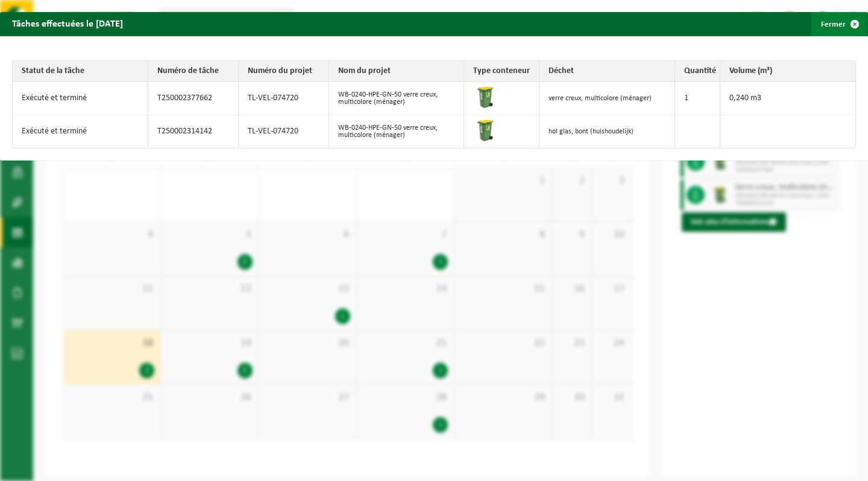 The height and width of the screenshot is (481, 868). Describe the element at coordinates (607, 99) in the screenshot. I see `td: verre creux, multicolore (ménager)` at that location.